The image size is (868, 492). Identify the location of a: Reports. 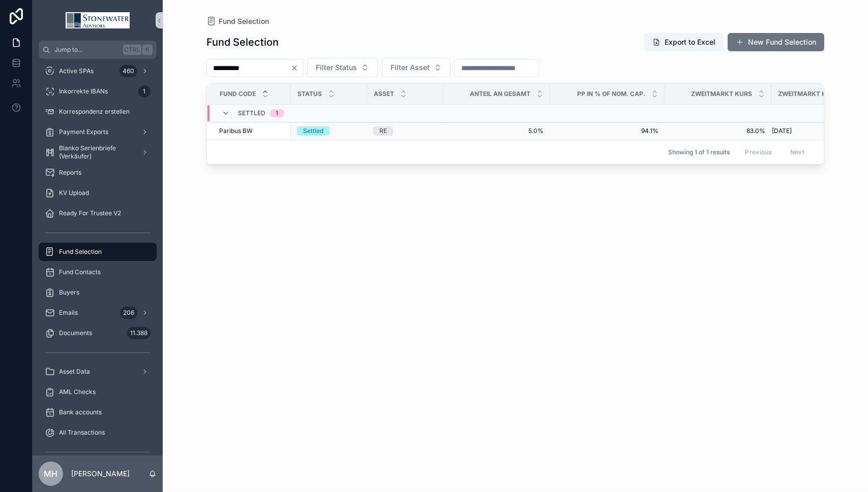
(98, 173).